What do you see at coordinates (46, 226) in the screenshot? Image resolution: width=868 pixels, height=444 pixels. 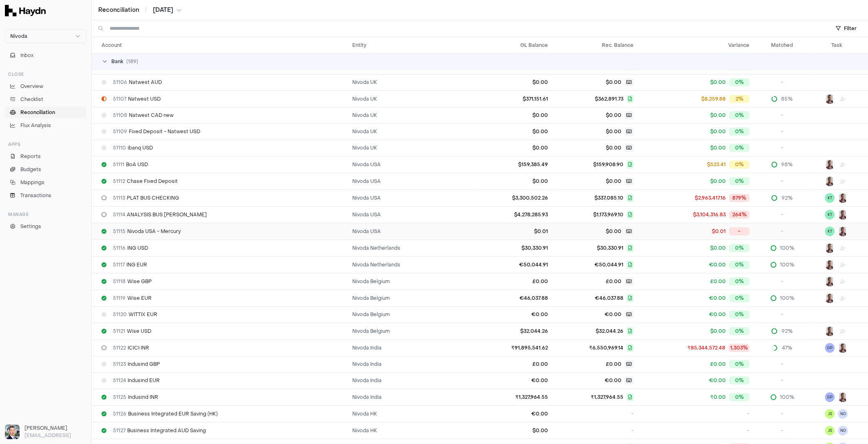 I see `a: Settings` at bounding box center [46, 226].